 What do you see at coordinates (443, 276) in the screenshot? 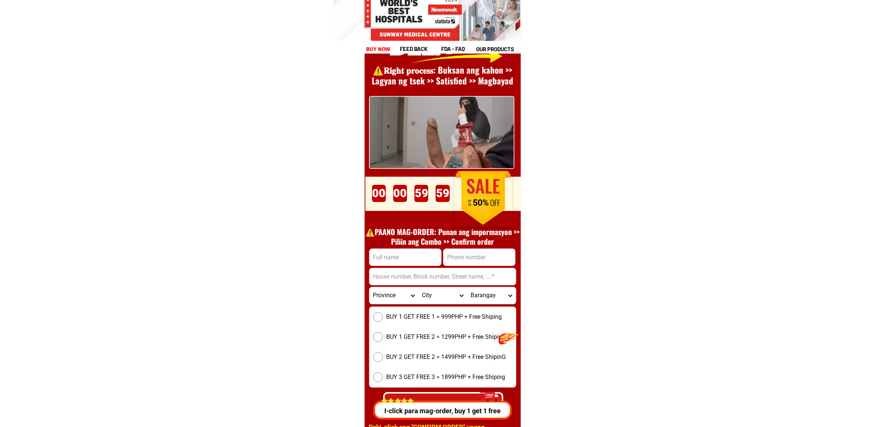
I see `input: Input address` at bounding box center [443, 276].